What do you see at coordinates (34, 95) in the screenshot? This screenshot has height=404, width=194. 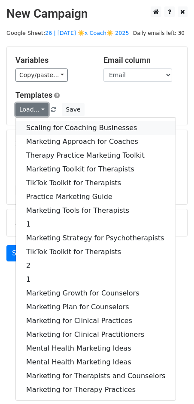 I see `a: Templates` at bounding box center [34, 95].